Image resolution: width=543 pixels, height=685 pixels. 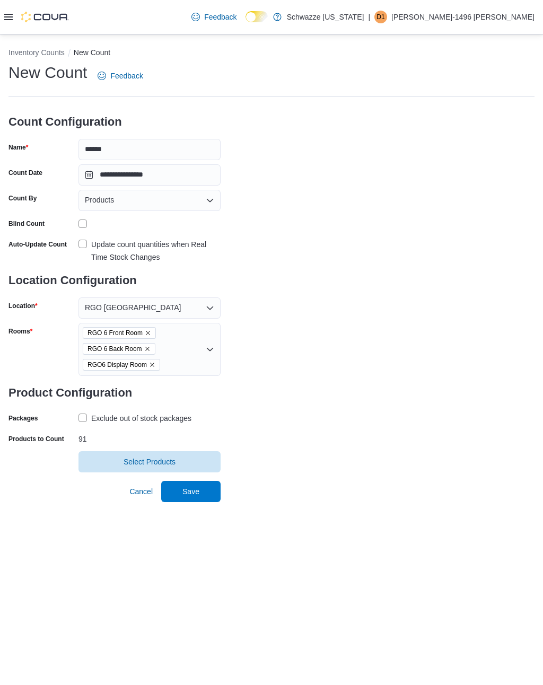 I want to click on span: Cancel, so click(x=141, y=491).